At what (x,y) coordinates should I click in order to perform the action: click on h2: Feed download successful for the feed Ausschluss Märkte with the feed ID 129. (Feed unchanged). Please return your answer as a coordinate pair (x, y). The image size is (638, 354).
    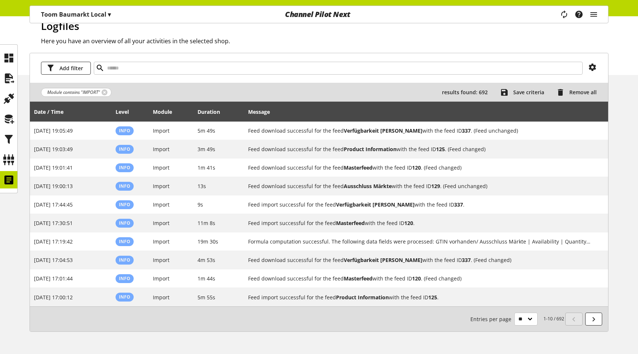
    Looking at the image, I should click on (419, 186).